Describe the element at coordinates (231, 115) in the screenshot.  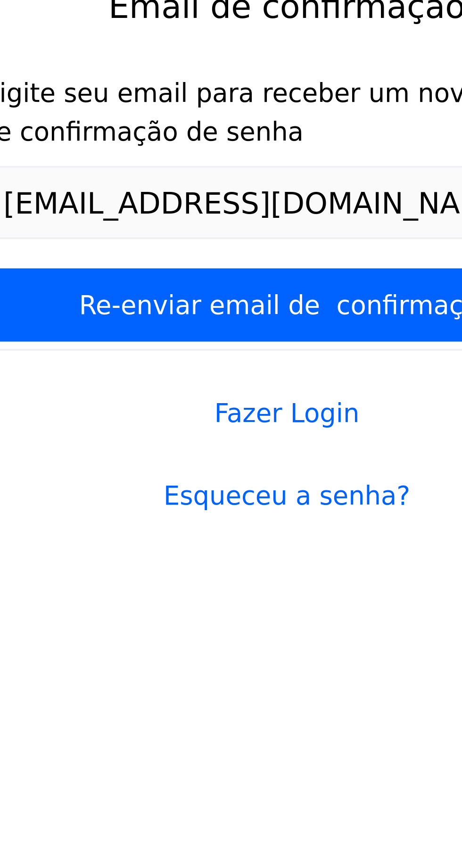
I see `input: Email` at that location.